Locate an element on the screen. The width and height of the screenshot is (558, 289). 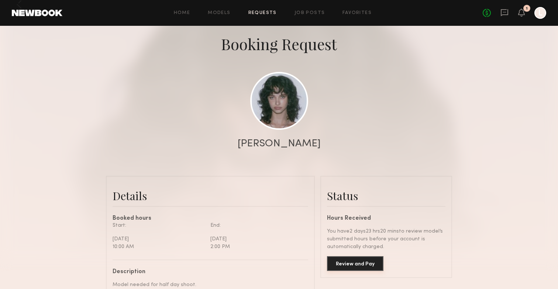
div: 10:00 AM is located at coordinates (159, 247).